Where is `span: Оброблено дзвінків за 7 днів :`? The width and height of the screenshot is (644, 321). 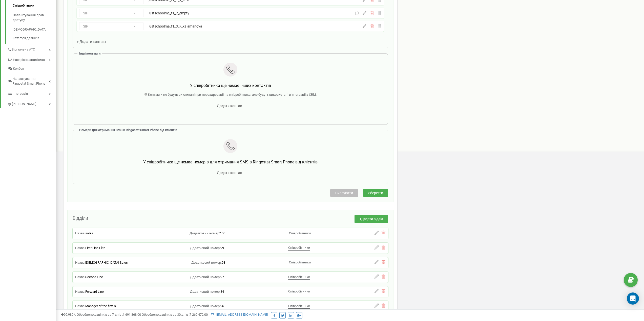
span: Оброблено дзвінків за 7 днів : is located at coordinates (109, 315).